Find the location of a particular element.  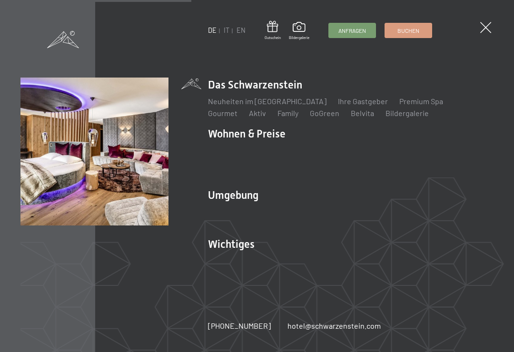

a: Anfragen is located at coordinates (352, 30).